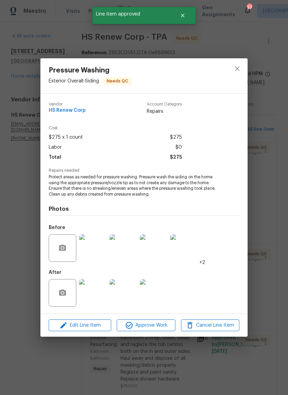 The image size is (288, 395). What do you see at coordinates (67, 104) in the screenshot?
I see `span: Vendor` at bounding box center [67, 104].